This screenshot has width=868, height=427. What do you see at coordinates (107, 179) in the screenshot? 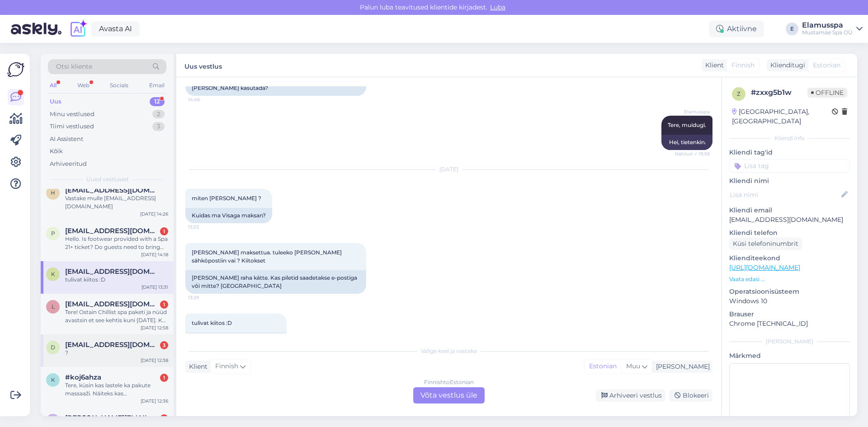
I see `span: Uued vestlused` at bounding box center [107, 179].